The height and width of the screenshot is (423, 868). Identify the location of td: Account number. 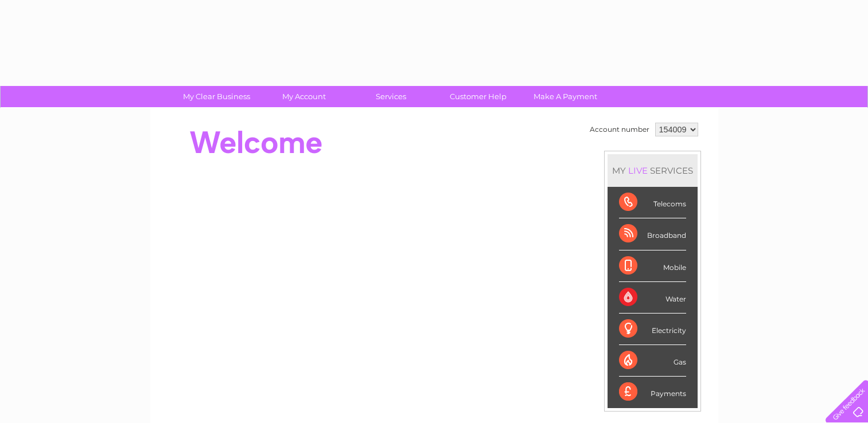
(619, 129).